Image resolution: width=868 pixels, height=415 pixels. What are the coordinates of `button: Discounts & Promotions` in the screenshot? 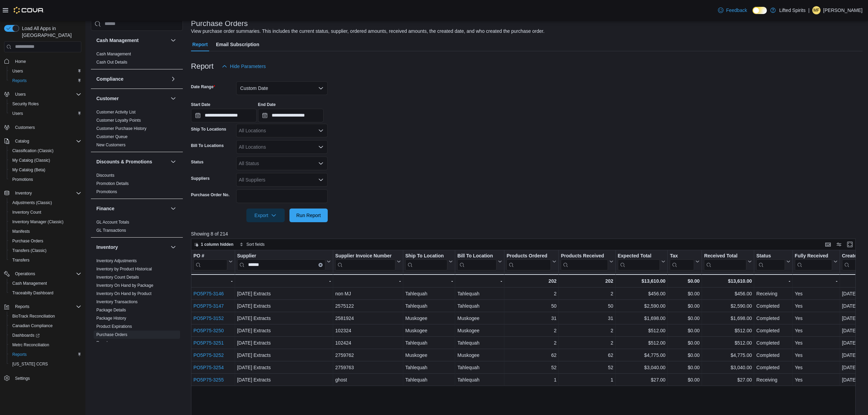 It's located at (132, 162).